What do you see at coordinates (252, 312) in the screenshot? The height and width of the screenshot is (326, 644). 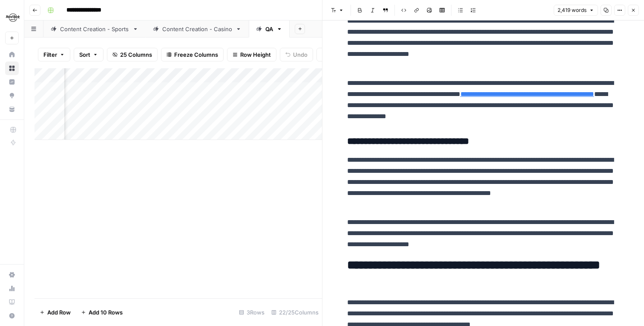 I see `div: 3 Rows` at bounding box center [252, 312].